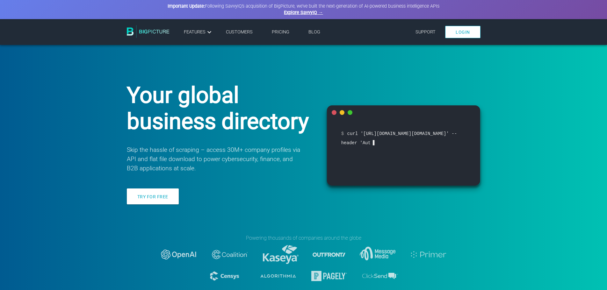 This screenshot has height=290, width=607. Describe the element at coordinates (219, 108) in the screenshot. I see `h1: Your global business directory` at that location.